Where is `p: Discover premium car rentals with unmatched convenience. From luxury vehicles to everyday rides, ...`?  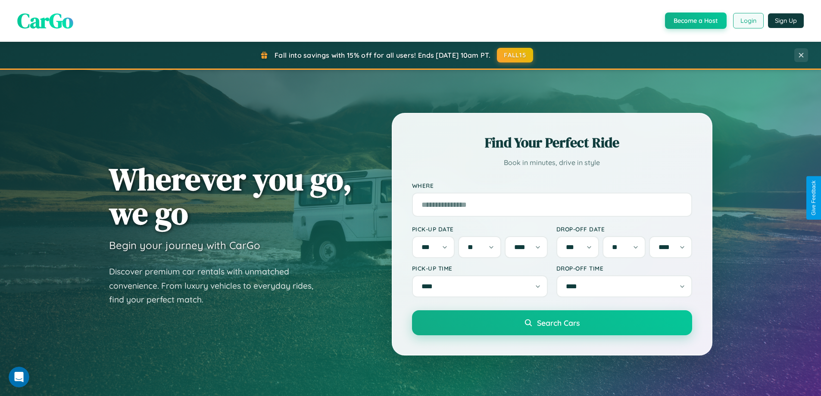
p: Discover premium car rentals with unmatched convenience. From luxury vehicles to everyday rides, ... is located at coordinates (217, 286).